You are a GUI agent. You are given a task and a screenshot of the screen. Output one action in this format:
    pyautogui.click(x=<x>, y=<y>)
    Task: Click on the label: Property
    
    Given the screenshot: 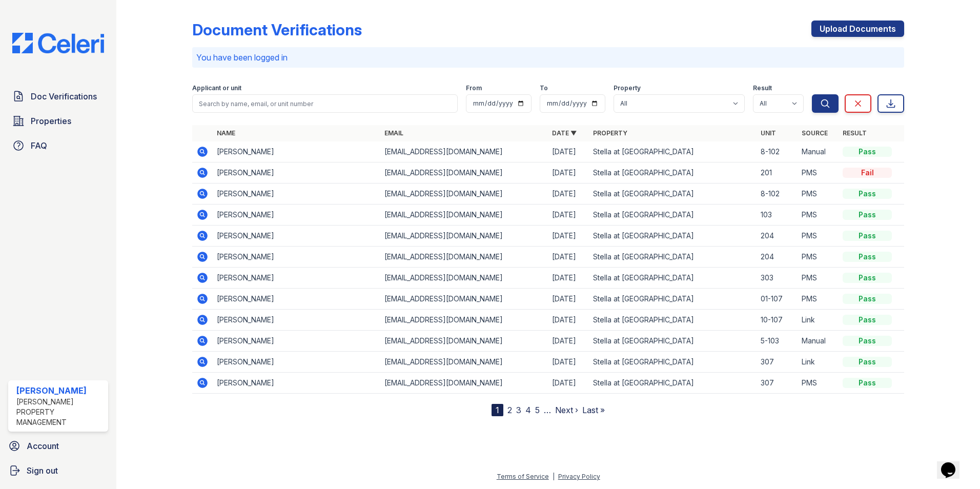 What is the action you would take?
    pyautogui.click(x=627, y=88)
    